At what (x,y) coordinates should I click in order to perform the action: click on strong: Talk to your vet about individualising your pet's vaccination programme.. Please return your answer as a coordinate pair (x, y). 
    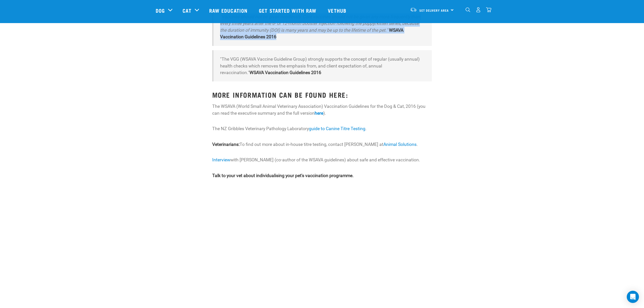
    Looking at the image, I should click on (283, 176).